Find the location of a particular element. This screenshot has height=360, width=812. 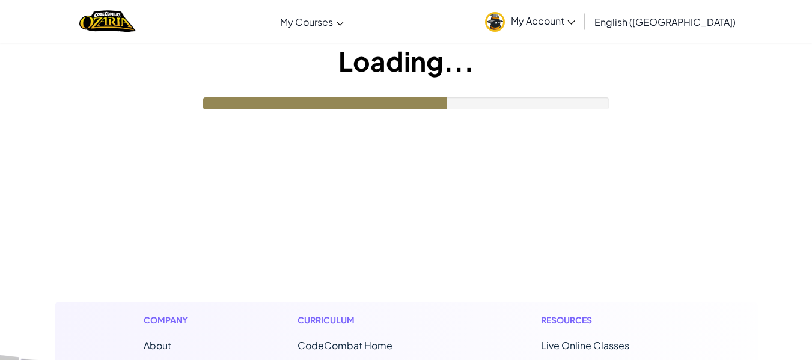

span: My Courses is located at coordinates (307, 22).